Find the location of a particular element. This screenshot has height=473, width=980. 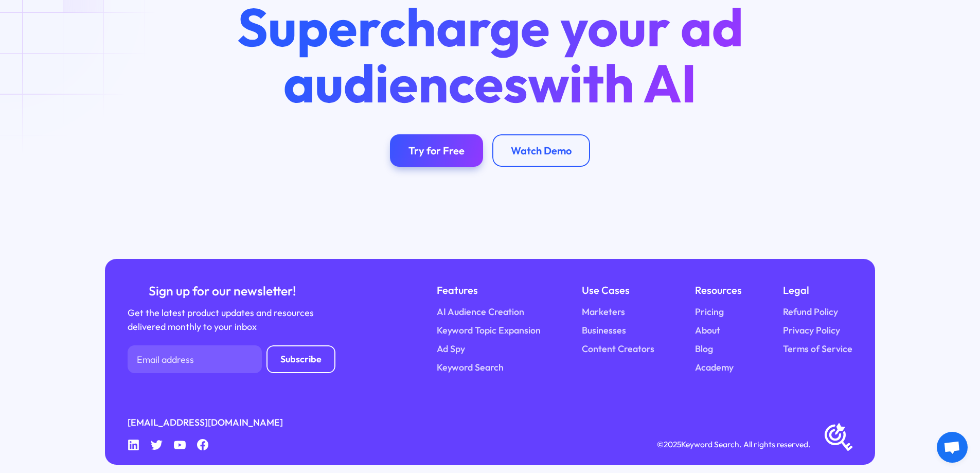

div: Use Cases is located at coordinates (618, 290).